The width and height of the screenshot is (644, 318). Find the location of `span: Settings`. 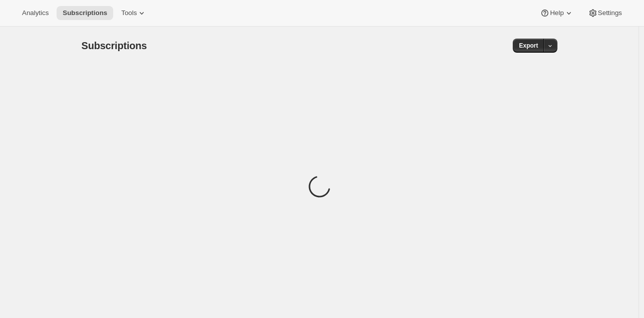

span: Settings is located at coordinates (610, 13).